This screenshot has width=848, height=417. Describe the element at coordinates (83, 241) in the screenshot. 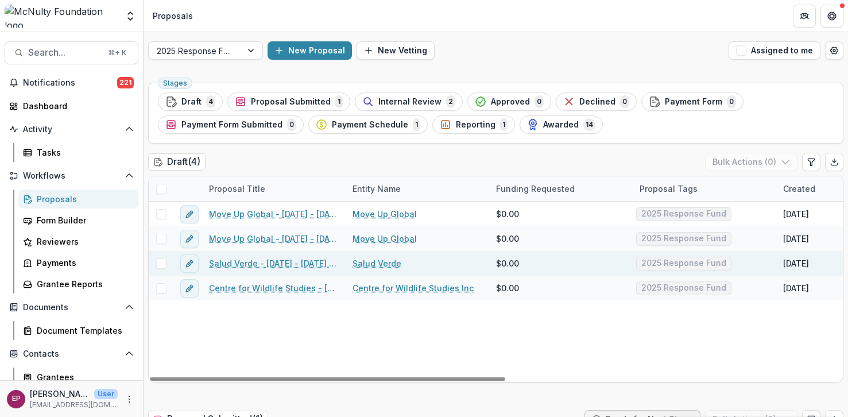

I see `div: Reviewers` at that location.